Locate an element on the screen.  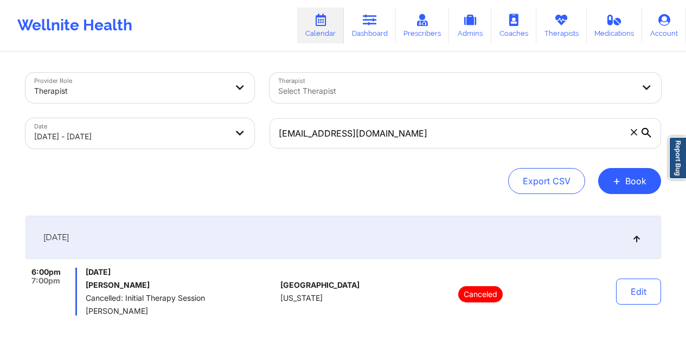
a: Account is located at coordinates (664, 25).